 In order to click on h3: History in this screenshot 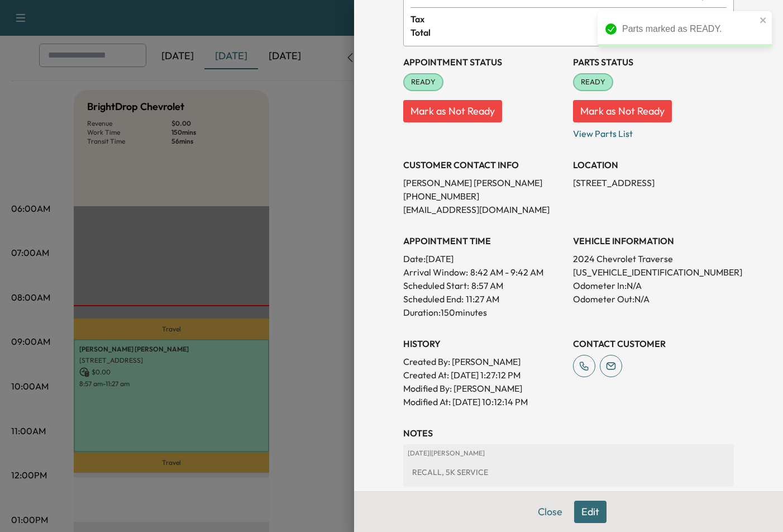, I will do `click(484, 344)`.